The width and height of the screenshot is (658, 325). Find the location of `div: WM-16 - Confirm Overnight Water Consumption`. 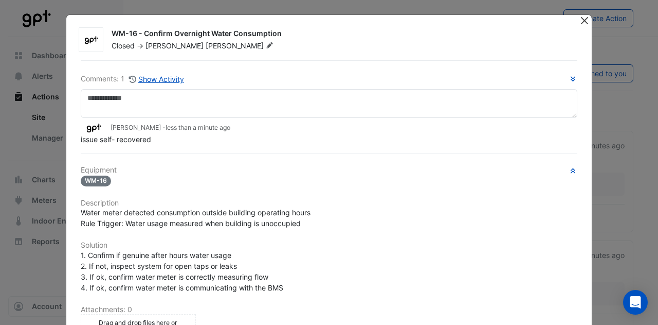

div: WM-16 - Confirm Overnight Water Consumption is located at coordinates (340, 34).